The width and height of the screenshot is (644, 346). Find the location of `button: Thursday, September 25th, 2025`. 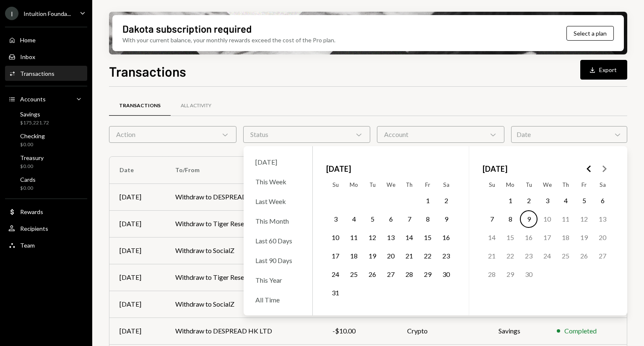

button: Thursday, September 25th, 2025 is located at coordinates (566, 256).